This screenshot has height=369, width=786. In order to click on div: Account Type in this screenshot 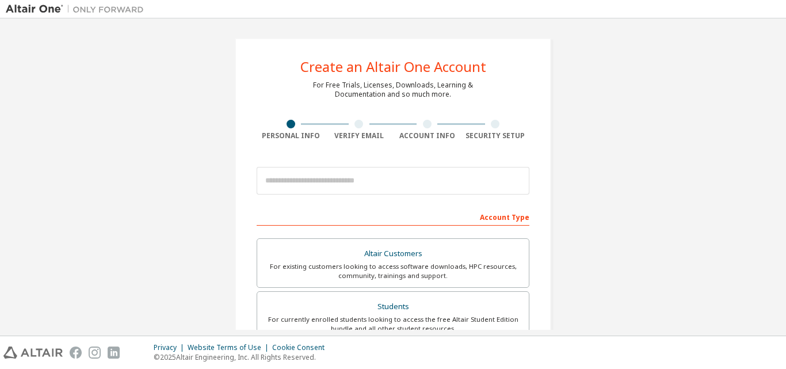, I will do `click(393, 216)`.